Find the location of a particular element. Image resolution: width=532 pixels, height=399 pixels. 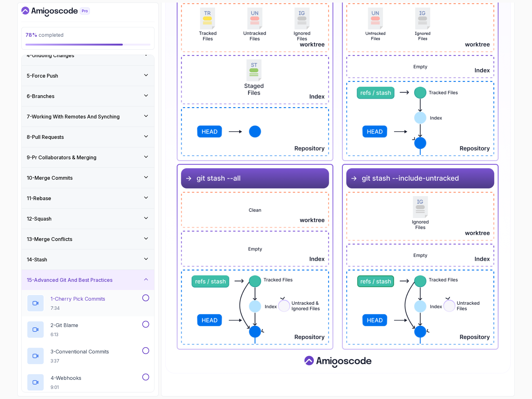

h3: 15 - Advanced Git And Best Practices is located at coordinates (70, 280).